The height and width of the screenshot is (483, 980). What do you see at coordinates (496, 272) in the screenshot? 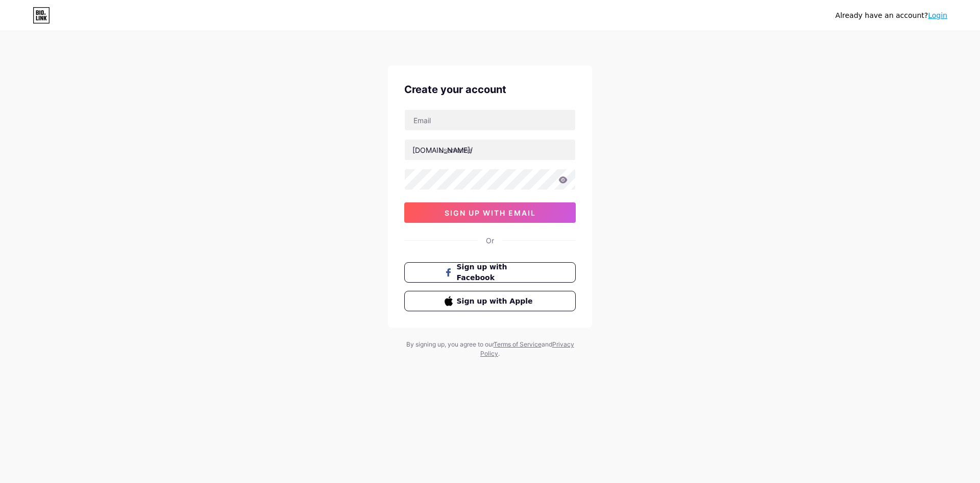
I see `span: Sign up with Facebook` at bounding box center [496, 272].